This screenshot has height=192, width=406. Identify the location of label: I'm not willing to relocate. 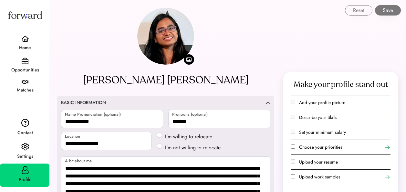
(193, 148).